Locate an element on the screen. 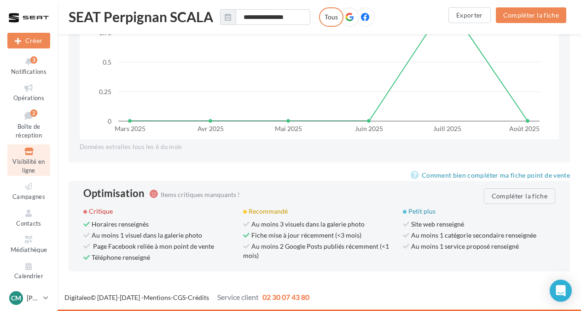 The width and height of the screenshot is (581, 311). text: 0.5 is located at coordinates (107, 62).